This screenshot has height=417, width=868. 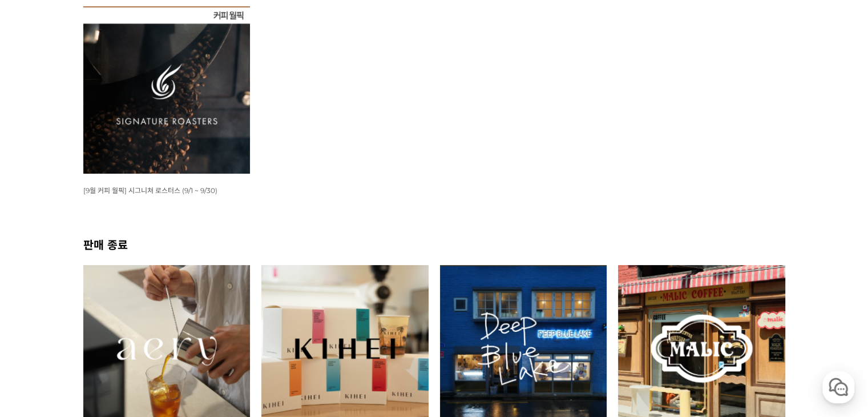 I want to click on span: 설정, so click(x=183, y=344).